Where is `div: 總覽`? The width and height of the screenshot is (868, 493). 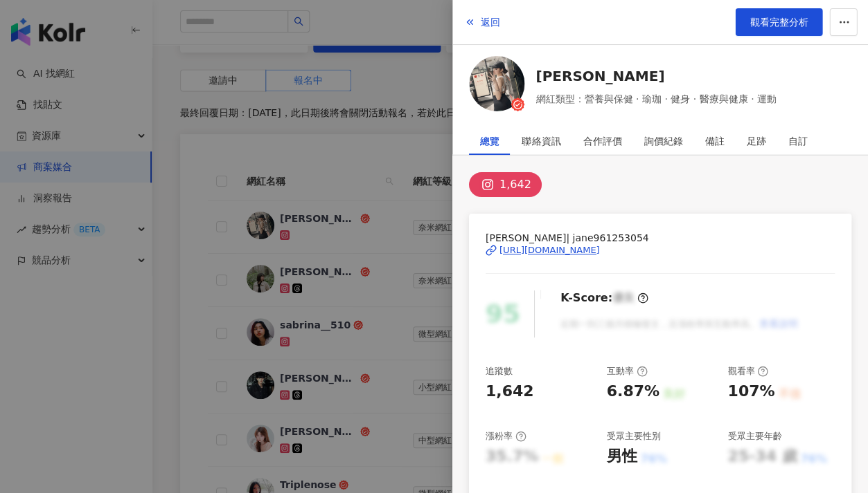
div: 總覽 is located at coordinates (489, 141).